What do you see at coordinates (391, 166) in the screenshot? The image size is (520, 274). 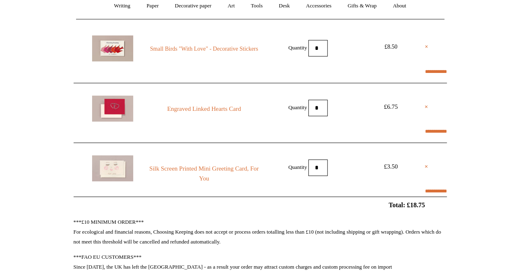 I see `div: £3.50` at bounding box center [391, 166].